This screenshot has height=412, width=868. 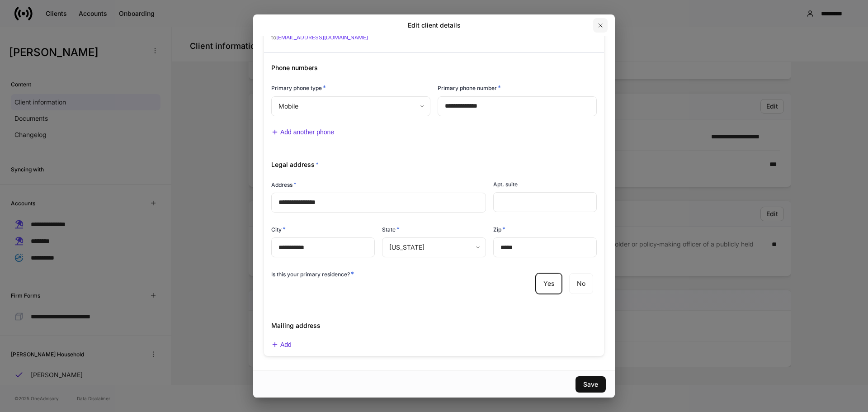 I want to click on div: Mobile, so click(x=351, y=106).